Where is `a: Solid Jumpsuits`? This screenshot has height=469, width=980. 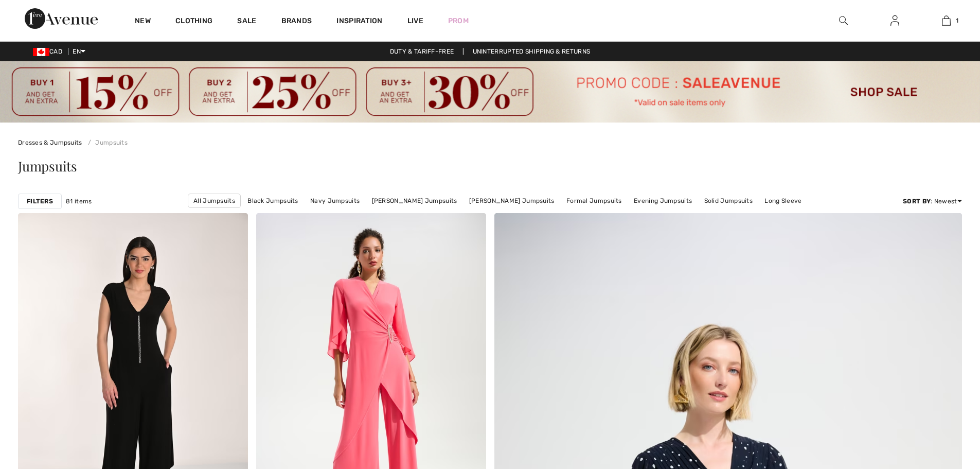
a: Solid Jumpsuits is located at coordinates (728, 201).